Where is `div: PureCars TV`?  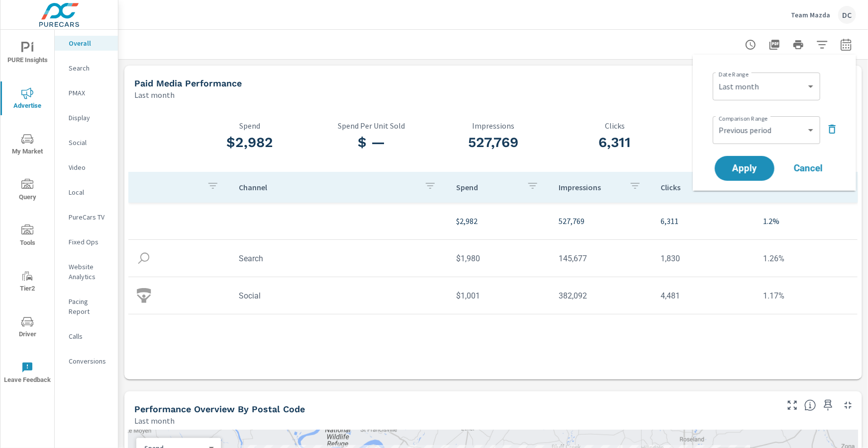 div: PureCars TV is located at coordinates (86, 217).